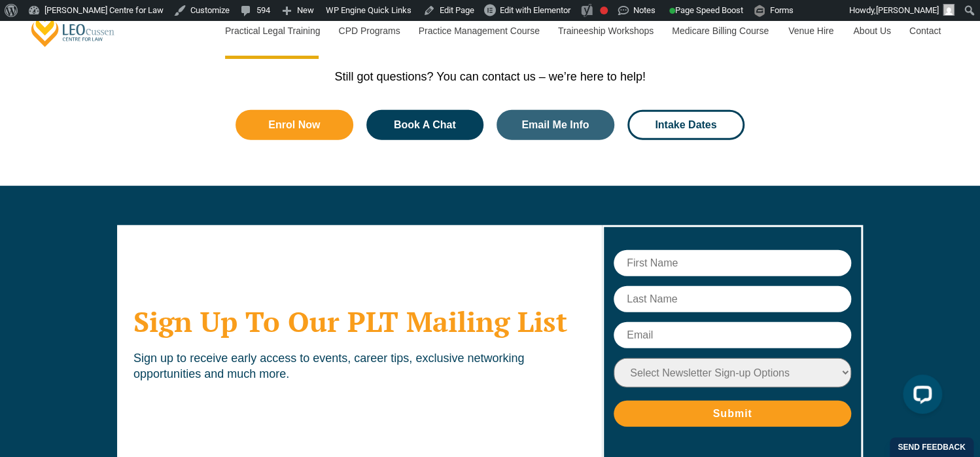 This screenshot has height=457, width=980. What do you see at coordinates (294, 125) in the screenshot?
I see `a: Enrol Now` at bounding box center [294, 125].